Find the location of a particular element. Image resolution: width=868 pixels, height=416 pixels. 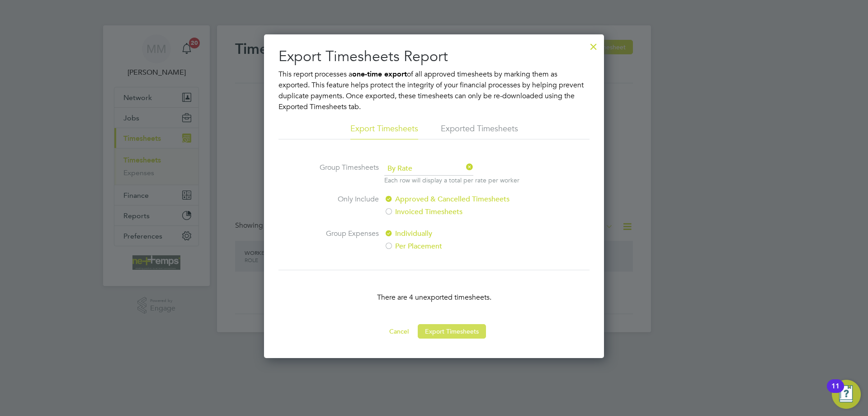

label: Group Expenses is located at coordinates (345, 240).